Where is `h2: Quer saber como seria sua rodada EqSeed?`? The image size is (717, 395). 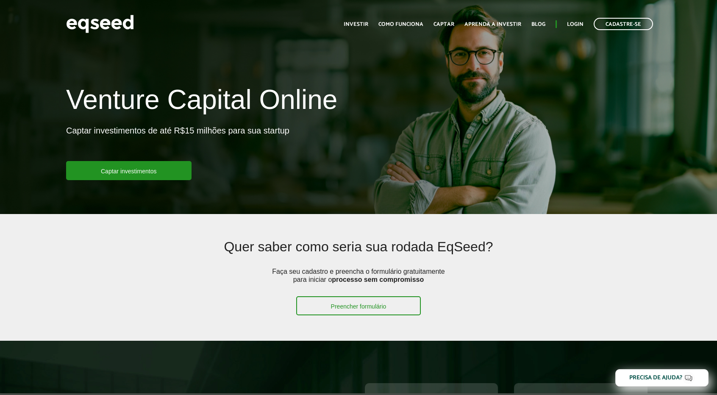 h2: Quer saber como seria sua rodada EqSeed? is located at coordinates (359, 253).